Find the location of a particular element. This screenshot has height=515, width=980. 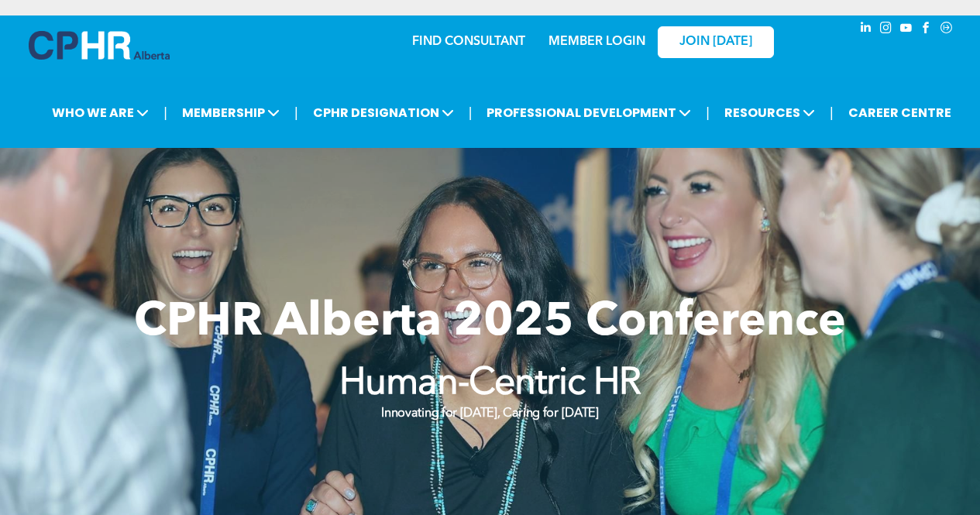

span: MEMBERSHIP is located at coordinates (231, 113).